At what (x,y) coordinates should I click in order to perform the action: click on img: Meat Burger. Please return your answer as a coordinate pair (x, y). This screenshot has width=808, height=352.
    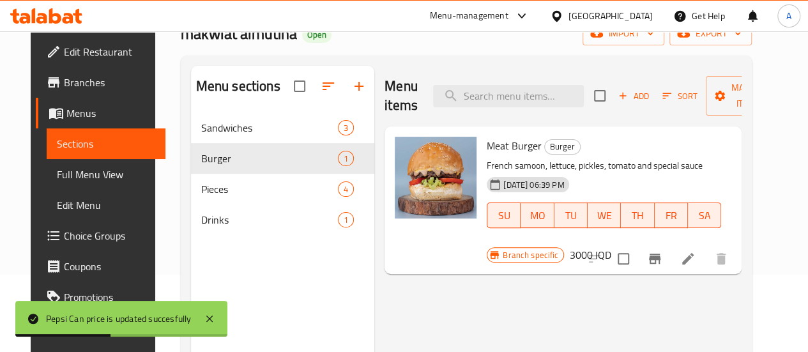
    Looking at the image, I should click on (436, 178).